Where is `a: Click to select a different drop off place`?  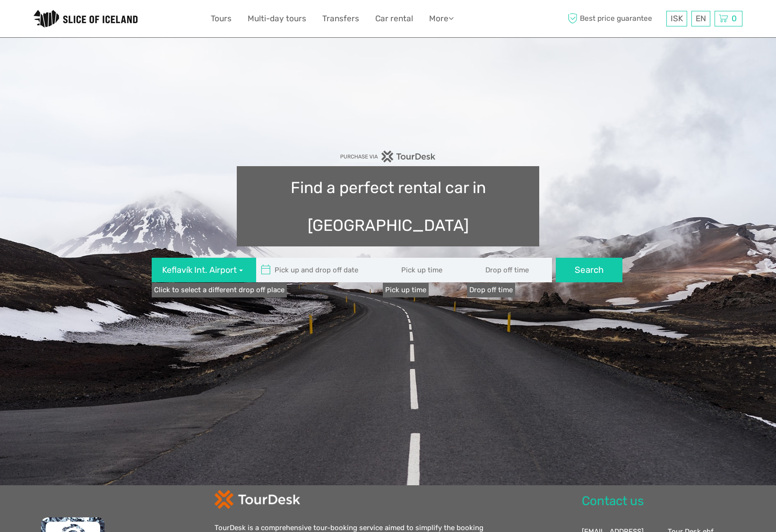 a: Click to select a different drop off place is located at coordinates (219, 290).